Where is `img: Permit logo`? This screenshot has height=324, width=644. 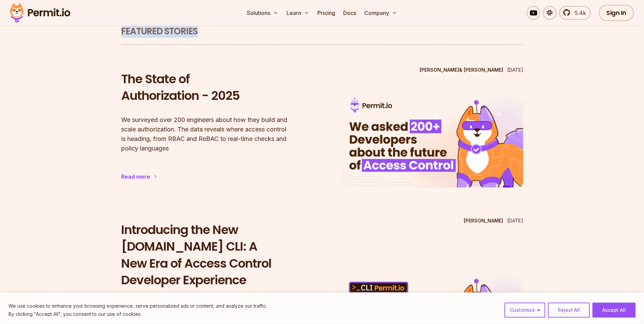
img: Permit logo is located at coordinates (40, 13).